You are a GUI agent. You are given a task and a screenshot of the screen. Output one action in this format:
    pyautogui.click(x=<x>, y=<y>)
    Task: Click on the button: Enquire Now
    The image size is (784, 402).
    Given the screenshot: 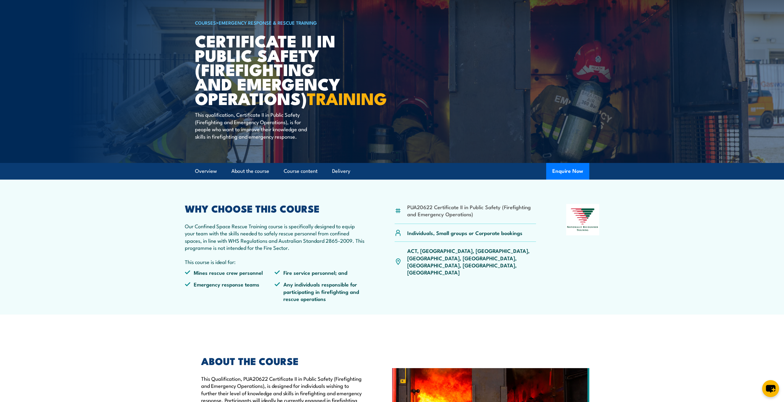 What is the action you would take?
    pyautogui.click(x=568, y=171)
    